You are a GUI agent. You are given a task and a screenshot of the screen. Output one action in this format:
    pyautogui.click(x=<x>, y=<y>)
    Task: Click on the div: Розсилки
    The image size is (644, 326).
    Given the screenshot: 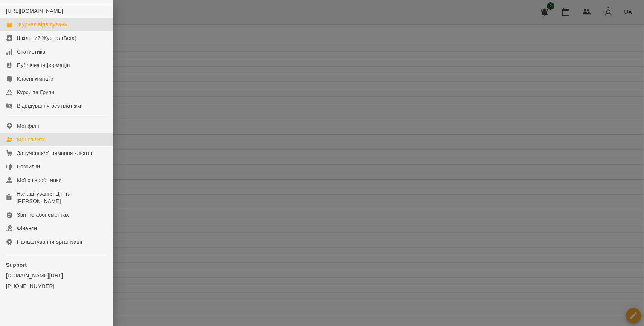 What is the action you would take?
    pyautogui.click(x=28, y=166)
    